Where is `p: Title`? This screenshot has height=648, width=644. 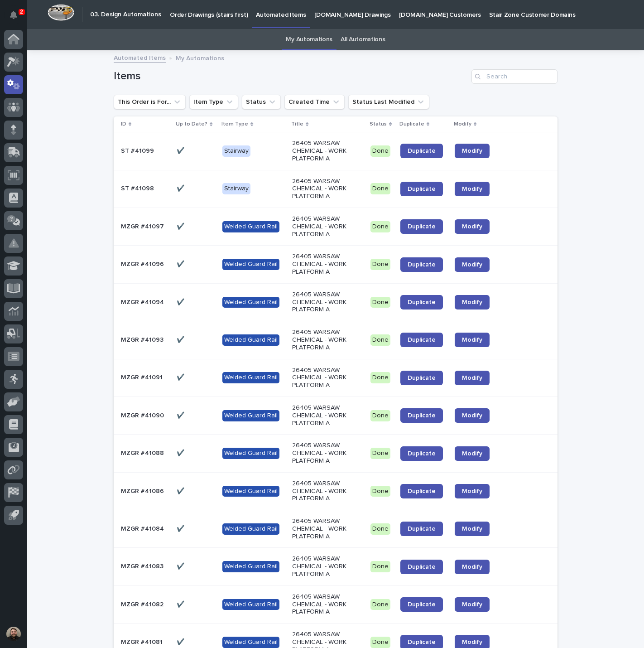
p: Title is located at coordinates (297, 124).